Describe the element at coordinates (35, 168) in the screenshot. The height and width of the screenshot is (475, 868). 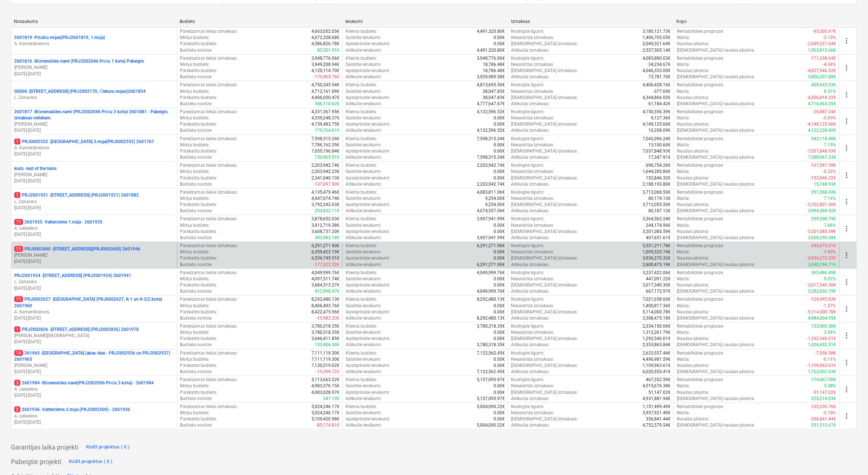
I see `p: kods - test of the tests` at that location.